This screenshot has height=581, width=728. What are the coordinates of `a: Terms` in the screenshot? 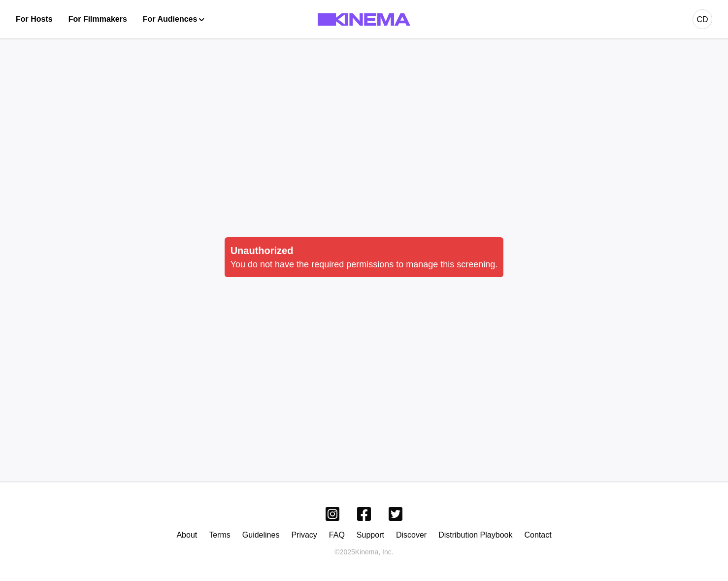 It's located at (220, 535).